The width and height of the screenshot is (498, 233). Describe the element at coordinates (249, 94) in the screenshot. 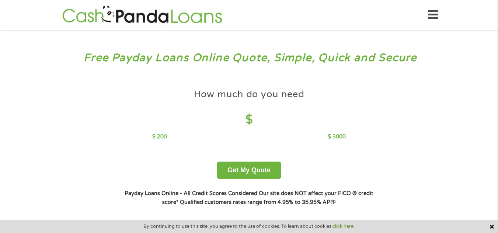

I see `h4: How much do you need` at that location.